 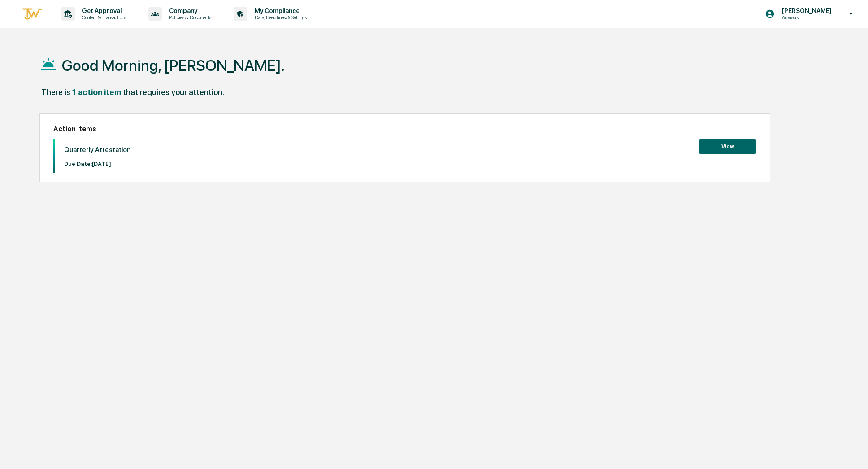 I want to click on p: Policies & Documents, so click(x=189, y=17).